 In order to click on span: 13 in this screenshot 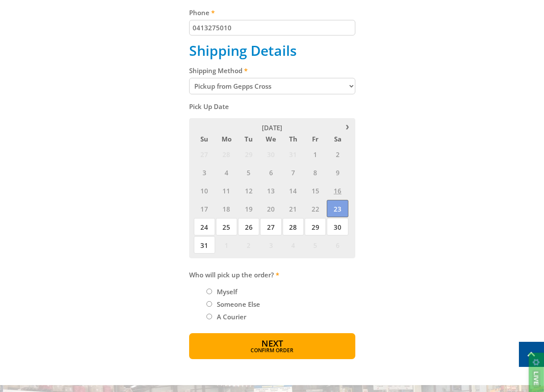, I will do `click(271, 190)`.